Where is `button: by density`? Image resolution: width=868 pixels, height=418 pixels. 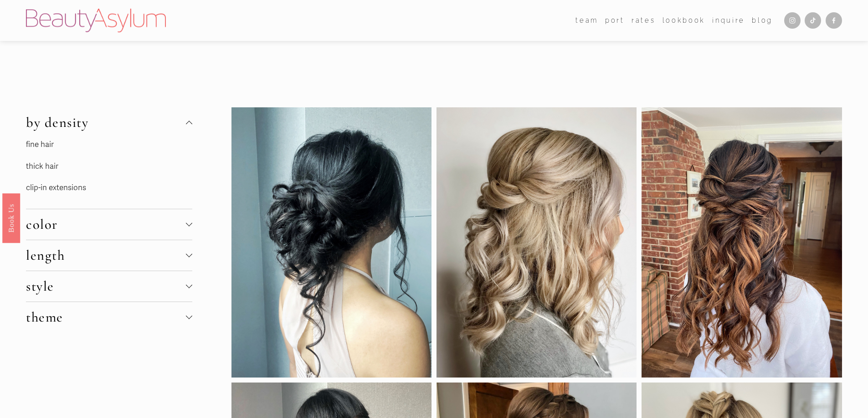
button: by density is located at coordinates (109, 122).